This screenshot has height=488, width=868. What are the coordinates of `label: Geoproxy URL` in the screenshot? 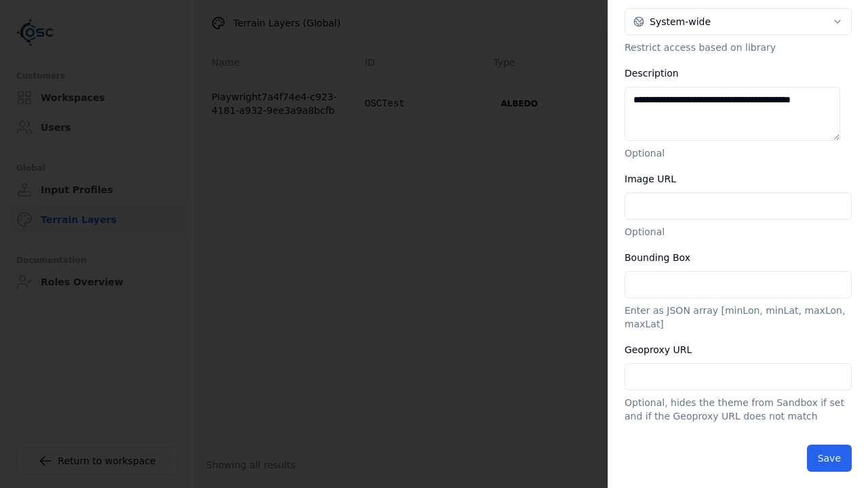 It's located at (658, 350).